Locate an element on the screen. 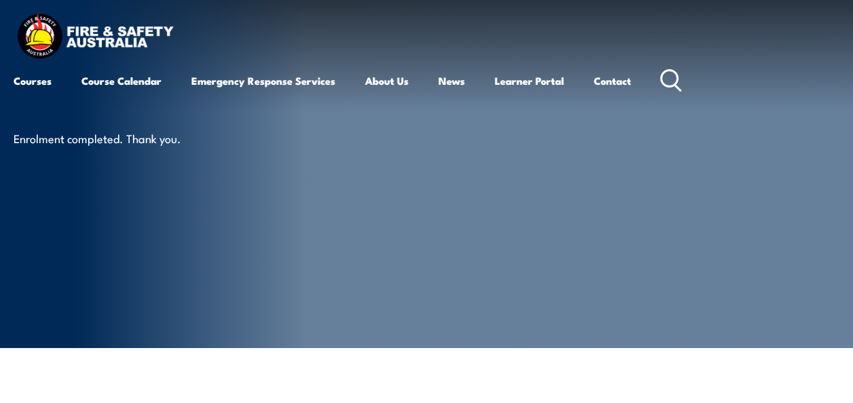 Image resolution: width=853 pixels, height=403 pixels. a: Courses is located at coordinates (33, 81).